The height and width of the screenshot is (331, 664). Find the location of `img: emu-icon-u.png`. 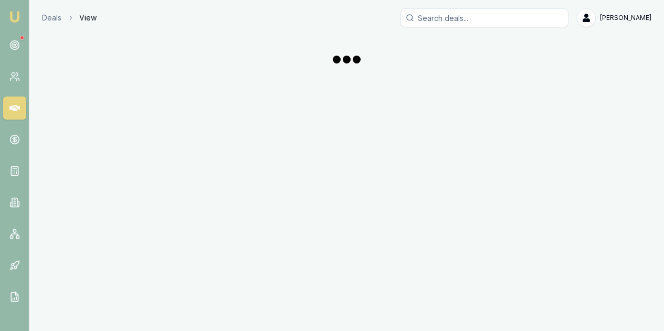

img: emu-icon-u.png is located at coordinates (15, 17).